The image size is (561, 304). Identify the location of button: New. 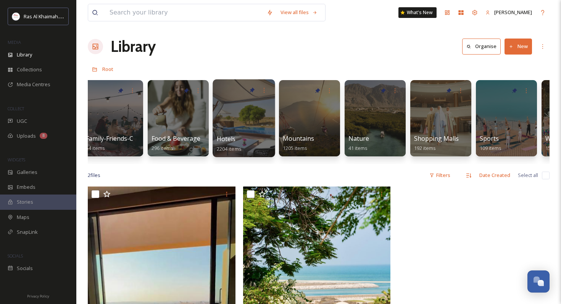
(518, 46).